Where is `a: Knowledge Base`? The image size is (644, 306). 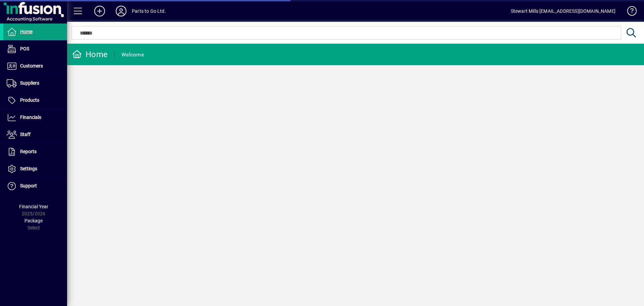
a: Knowledge Base is located at coordinates (629, 12).